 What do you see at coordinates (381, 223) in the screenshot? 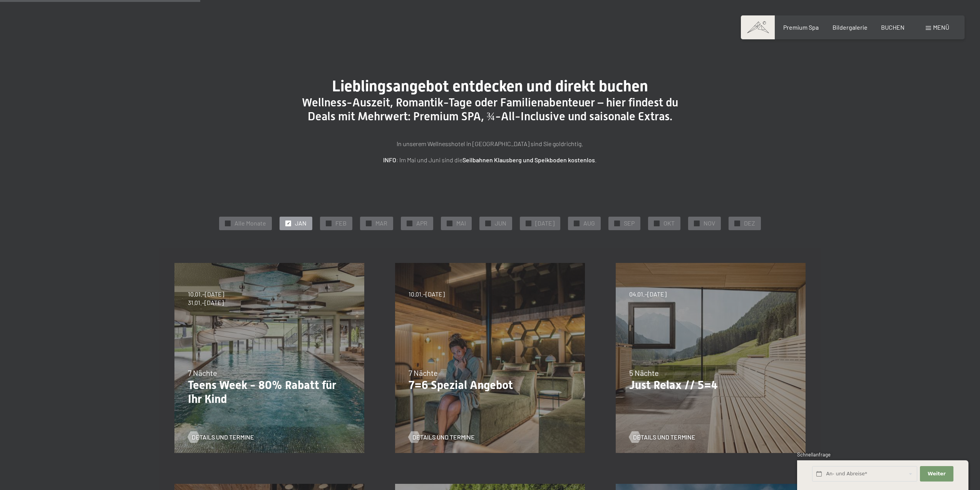
I see `span: MAR` at bounding box center [381, 223].